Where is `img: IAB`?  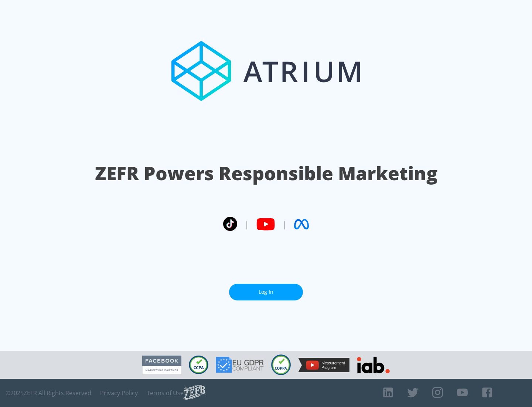 img: IAB is located at coordinates (373, 364).